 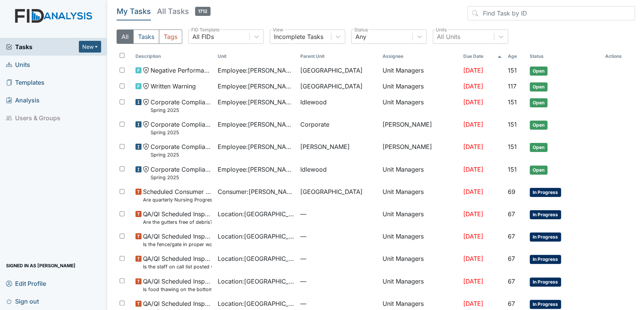 I want to click on span: Units, so click(x=18, y=64).